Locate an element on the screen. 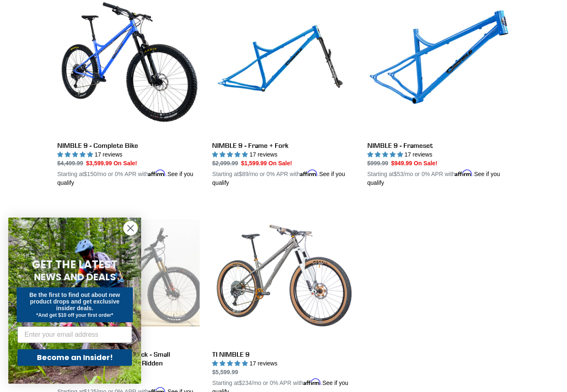  button: Close dialog is located at coordinates (131, 228).